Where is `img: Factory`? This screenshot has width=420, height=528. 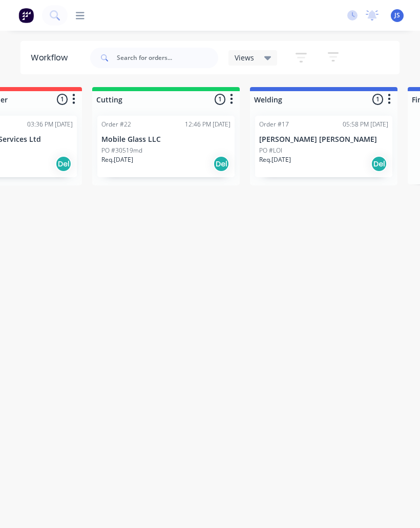 img: Factory is located at coordinates (26, 15).